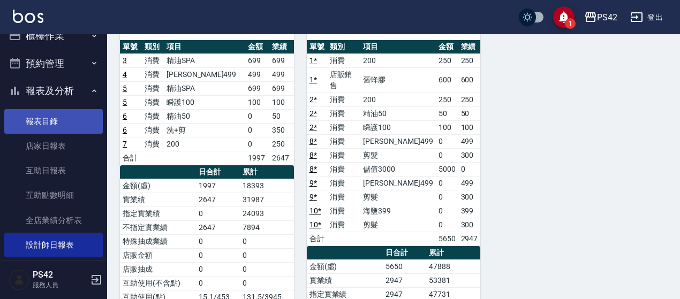  I want to click on td: 店販金額, so click(158, 255).